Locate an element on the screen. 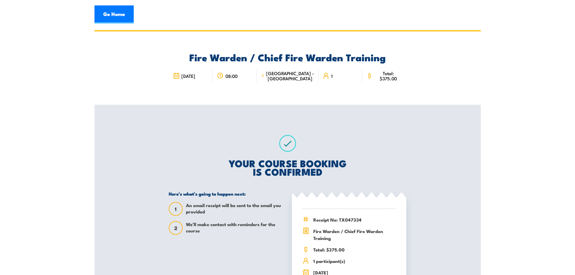 This screenshot has height=275, width=575. span: Fire Warden / Chief Fire Warden Training is located at coordinates (355, 235).